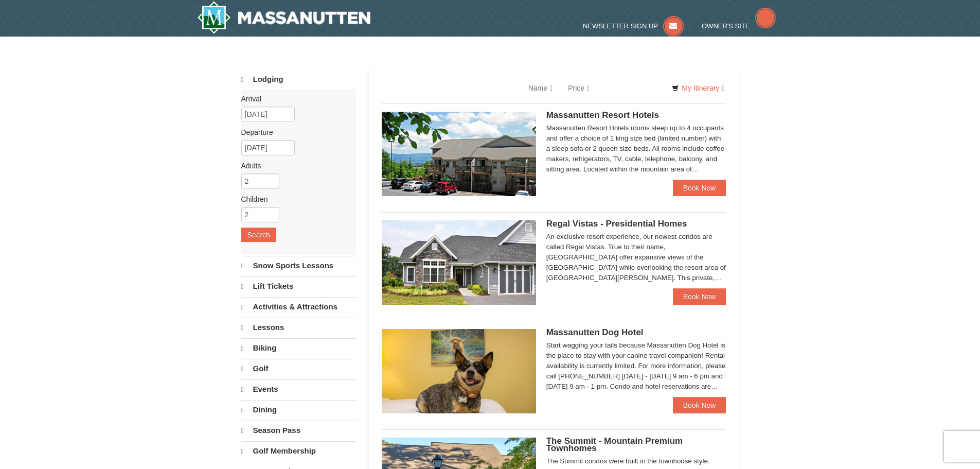 The width and height of the screenshot is (980, 469). What do you see at coordinates (621, 26) in the screenshot?
I see `span: Newsletter Sign Up` at bounding box center [621, 26].